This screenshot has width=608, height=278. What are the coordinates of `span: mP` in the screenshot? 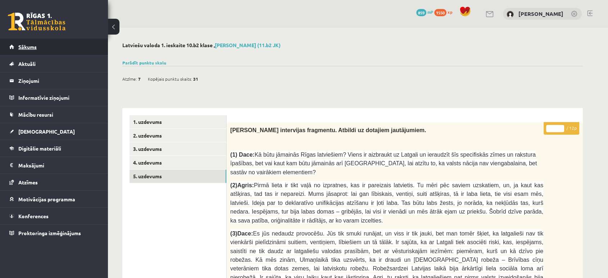 It's located at (430, 12).